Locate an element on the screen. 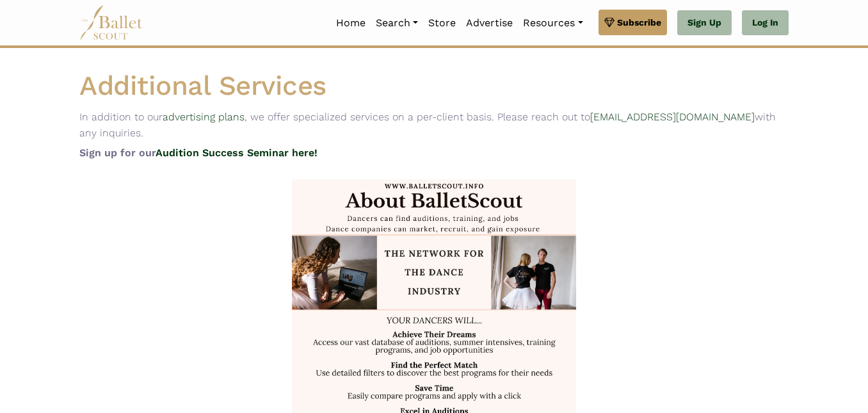 The image size is (868, 413). h1: Additional Services is located at coordinates (434, 85).